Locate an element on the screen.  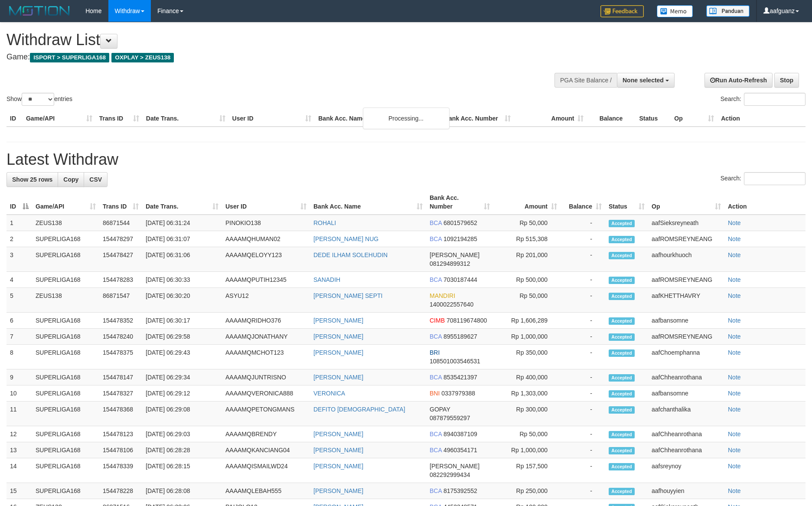
td: 154478368 is located at coordinates (121, 414).